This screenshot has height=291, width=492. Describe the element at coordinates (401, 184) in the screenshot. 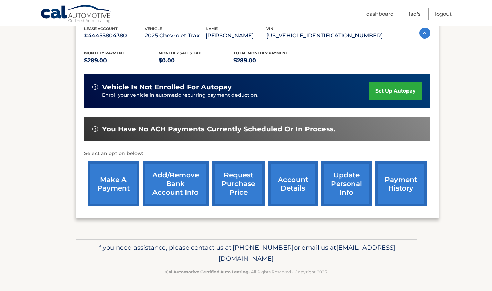

I see `a: payment history` at that location.